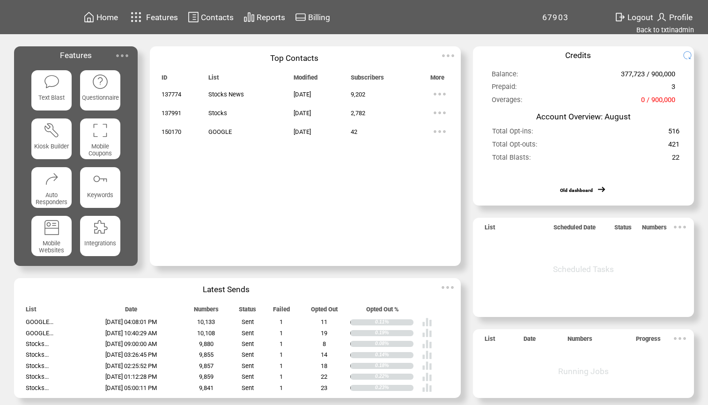 This screenshot has height=405, width=708. What do you see at coordinates (394, 355) in the screenshot?
I see `div: 0.14%` at bounding box center [394, 355].